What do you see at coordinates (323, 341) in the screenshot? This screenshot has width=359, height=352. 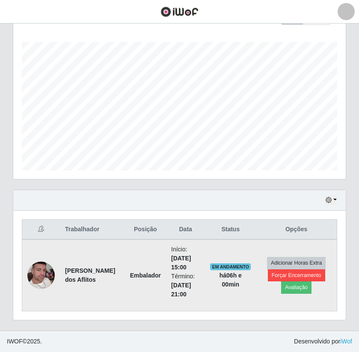 I see `span: Desenvolvido por` at bounding box center [323, 341].